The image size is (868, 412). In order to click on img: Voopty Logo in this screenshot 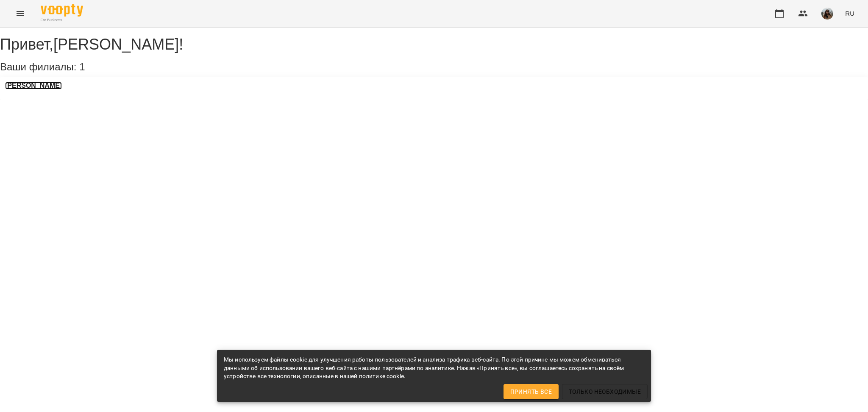, I will do `click(61, 10)`.